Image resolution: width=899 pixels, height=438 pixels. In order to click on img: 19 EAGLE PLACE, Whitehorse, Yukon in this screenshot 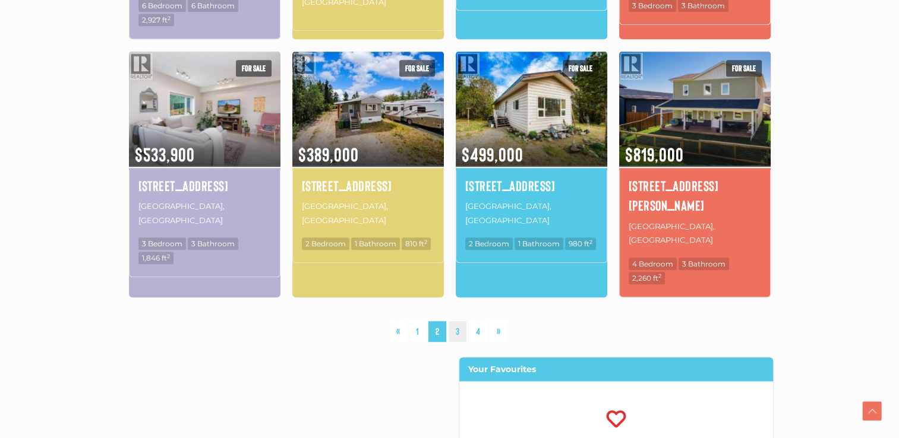, I will do `click(368, 108)`.